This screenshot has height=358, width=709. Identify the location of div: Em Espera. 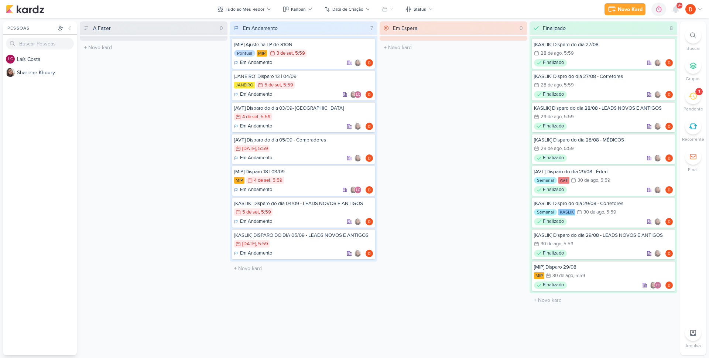
(405, 28).